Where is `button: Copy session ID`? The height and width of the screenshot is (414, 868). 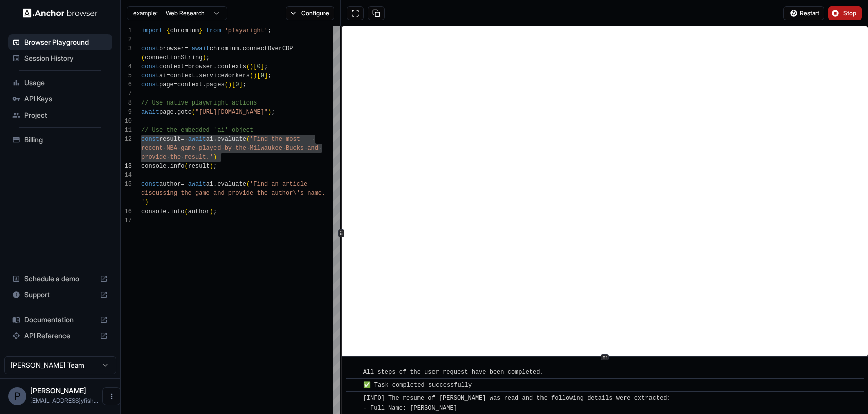 button: Copy session ID is located at coordinates (376, 13).